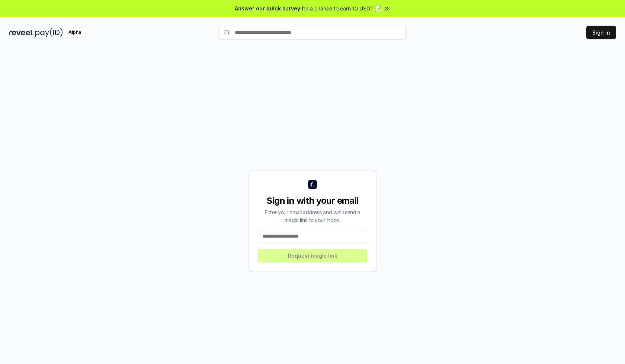 The image size is (625, 364). Describe the element at coordinates (75, 32) in the screenshot. I see `div: Alpha` at that location.